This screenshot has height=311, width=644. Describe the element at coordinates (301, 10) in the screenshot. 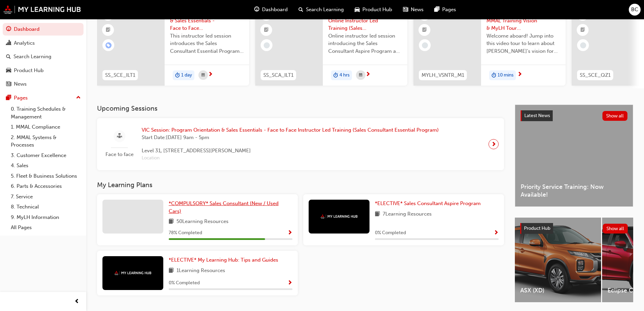

I see `span: search-icon` at that location.